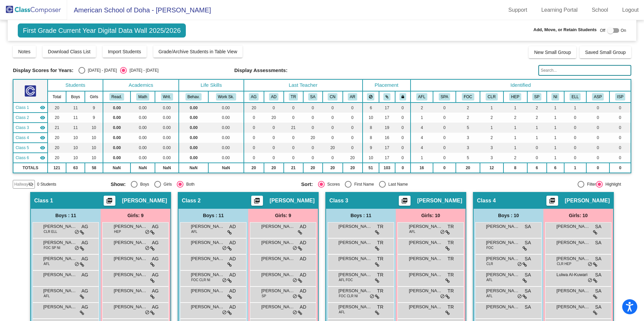 This screenshot has height=321, width=644. I want to click on button: AR, so click(353, 97).